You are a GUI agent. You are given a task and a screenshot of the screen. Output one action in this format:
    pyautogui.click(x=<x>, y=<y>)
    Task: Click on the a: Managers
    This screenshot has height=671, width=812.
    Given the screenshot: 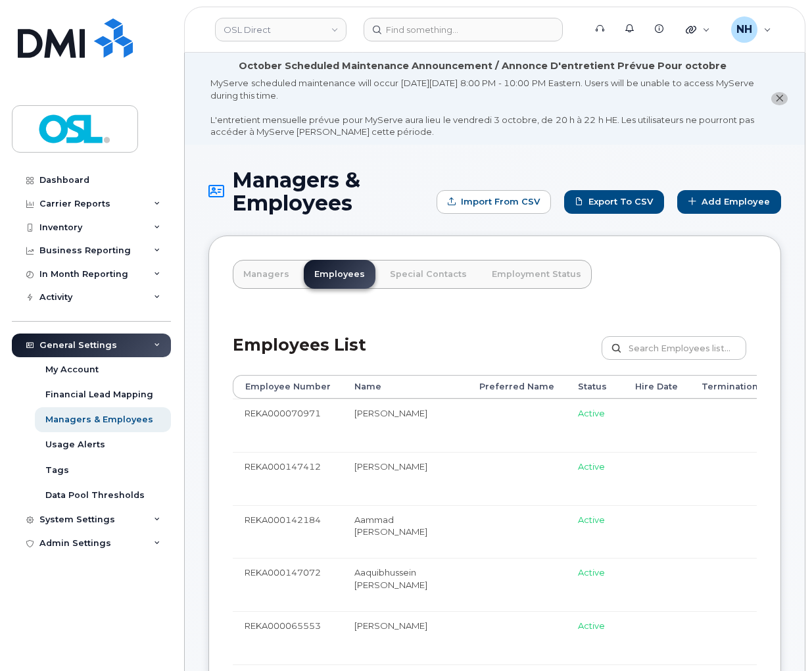 What is the action you would take?
    pyautogui.click(x=266, y=274)
    